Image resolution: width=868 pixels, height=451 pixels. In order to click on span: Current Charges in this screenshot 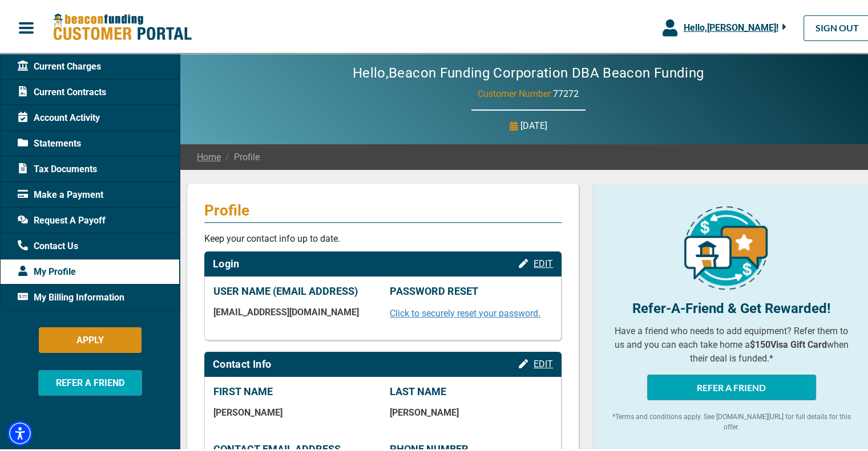, I will do `click(60, 65)`.